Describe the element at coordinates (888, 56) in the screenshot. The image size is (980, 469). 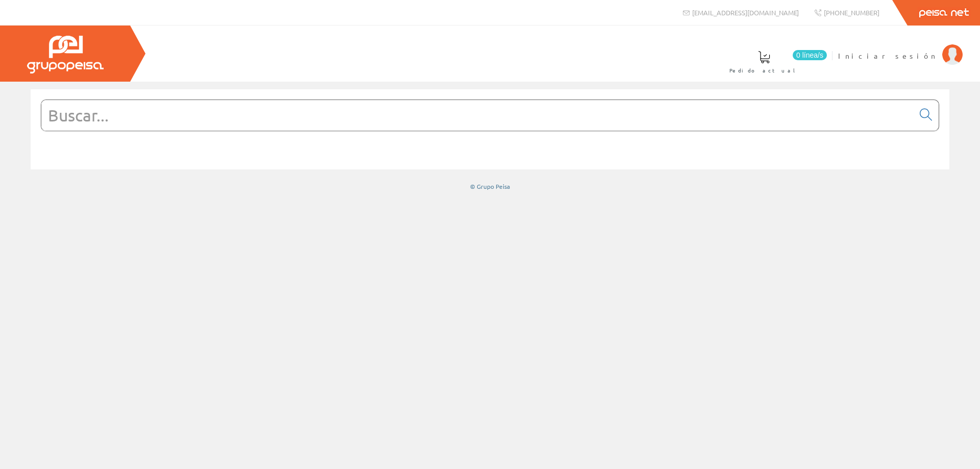
I see `span: Iniciar sesión` at that location.